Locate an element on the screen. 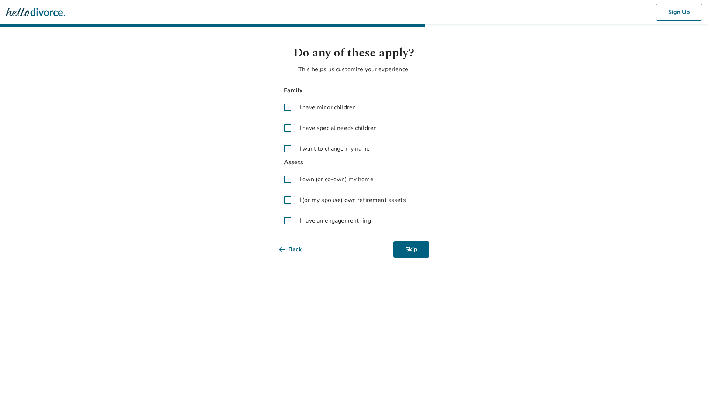  div: Chat Widget is located at coordinates (689, 378).